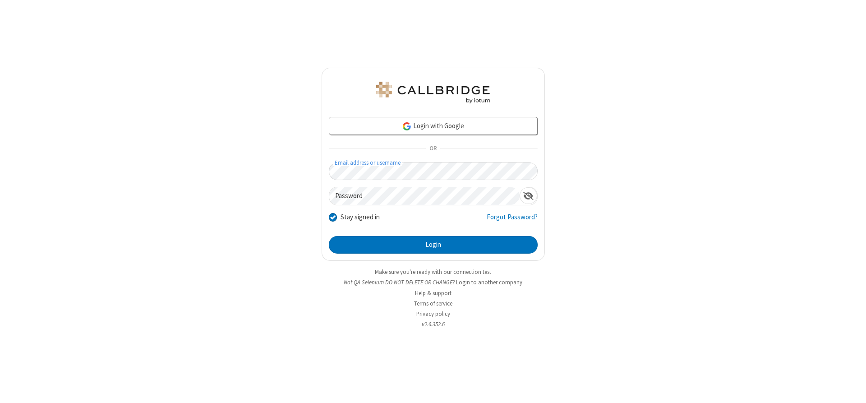 This screenshot has width=866, height=403. What do you see at coordinates (433, 92) in the screenshot?
I see `img: QA Selenium DO NOT DELETE OR CHANGE` at bounding box center [433, 92].